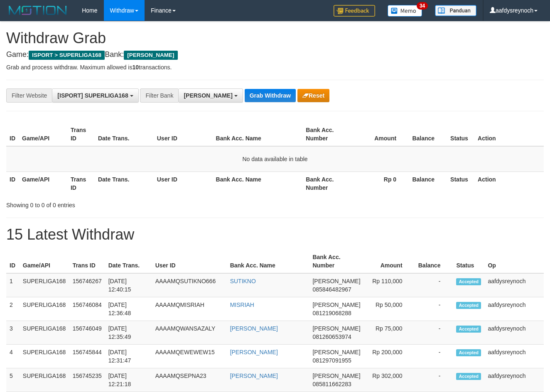 The height and width of the screenshot is (392, 550). What do you see at coordinates (332, 289) in the screenshot?
I see `span: Copy 085846482967 to clipboard` at bounding box center [332, 289].